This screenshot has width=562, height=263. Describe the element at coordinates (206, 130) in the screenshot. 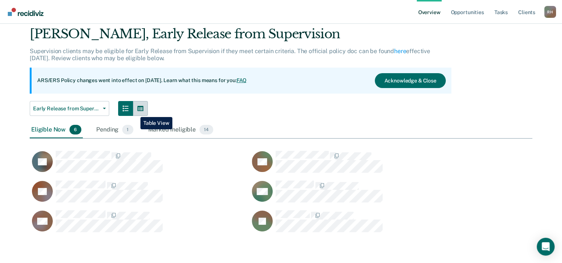

I see `span: 14` at that location.